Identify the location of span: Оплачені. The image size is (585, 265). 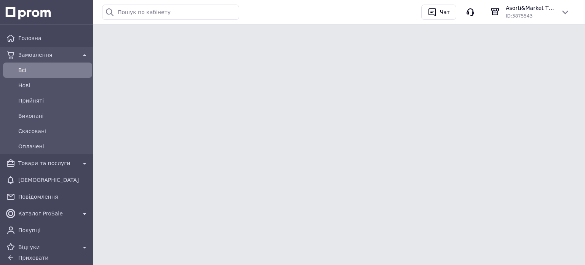
(54, 146).